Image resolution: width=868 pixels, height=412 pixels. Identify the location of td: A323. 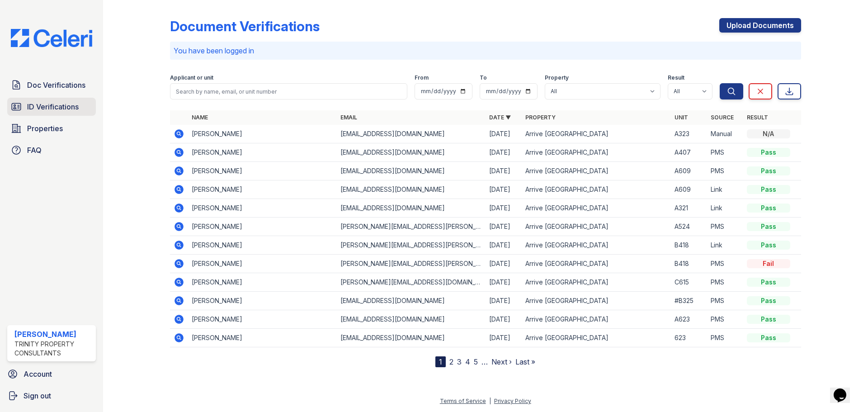
(689, 134).